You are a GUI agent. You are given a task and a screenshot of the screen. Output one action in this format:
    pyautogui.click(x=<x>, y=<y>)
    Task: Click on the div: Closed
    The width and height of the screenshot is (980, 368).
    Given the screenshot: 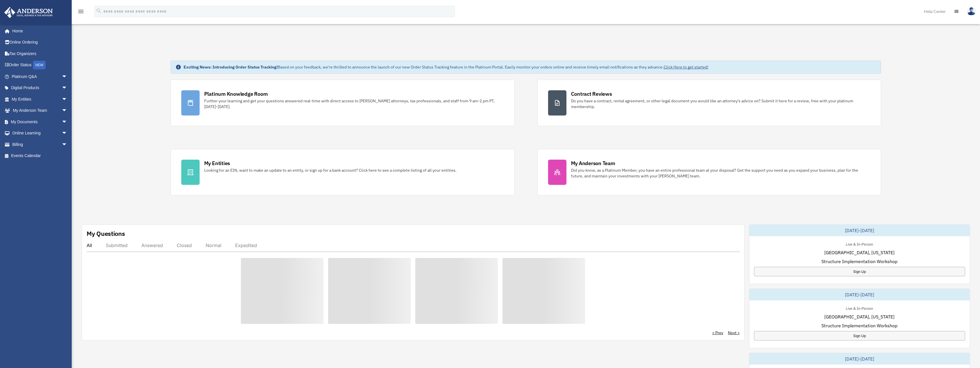 What is the action you would take?
    pyautogui.click(x=184, y=246)
    